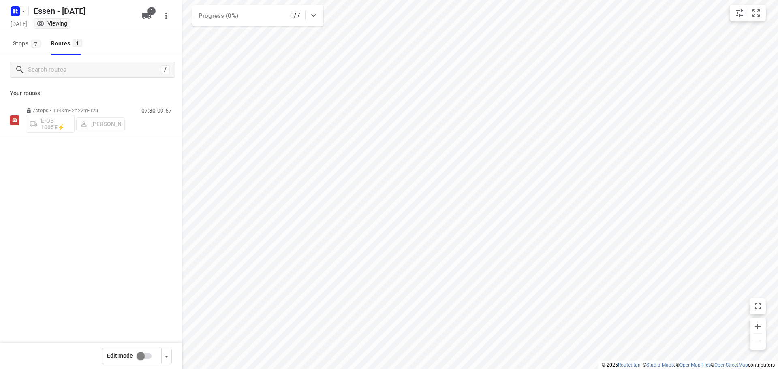 The width and height of the screenshot is (778, 369). I want to click on input: Search routes, so click(94, 70).